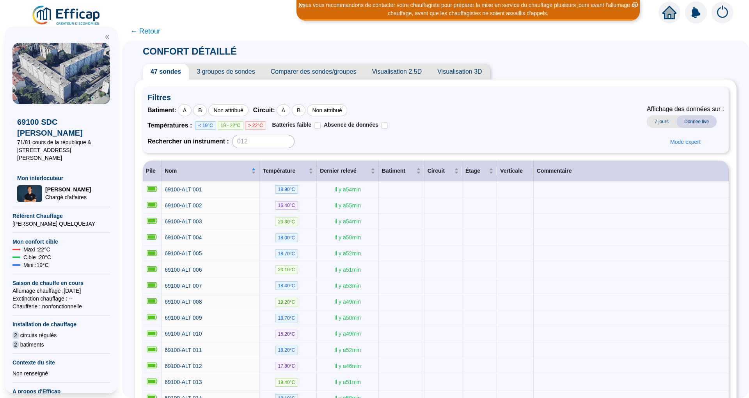 The height and width of the screenshot is (398, 749). Describe the element at coordinates (398, 171) in the screenshot. I see `span: Batiment` at that location.